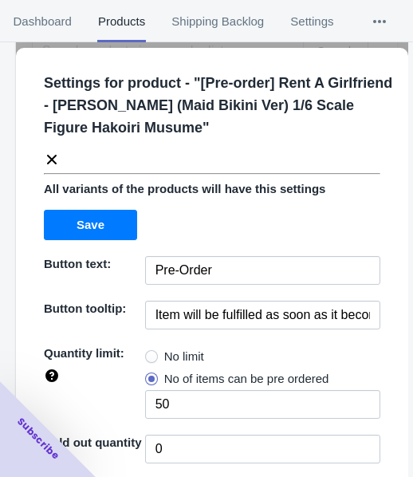  I want to click on span: No of items can be pre ordered, so click(247, 379).